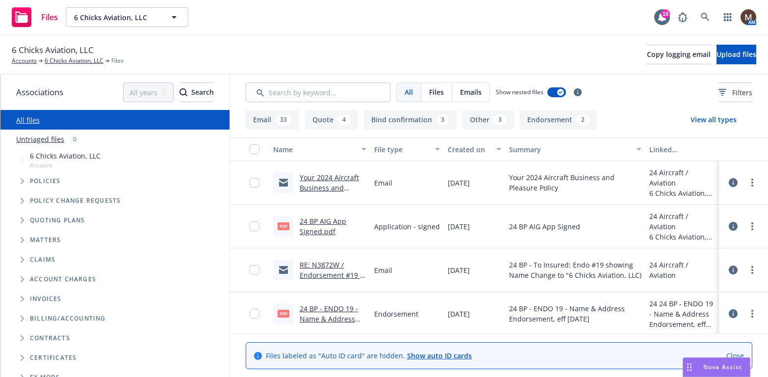 The image size is (768, 377). Describe the element at coordinates (283, 120) in the screenshot. I see `div: 33` at that location.